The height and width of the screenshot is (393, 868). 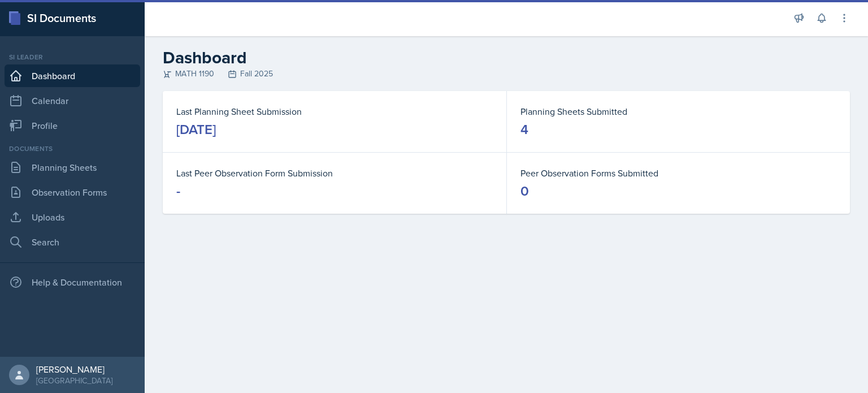 I want to click on a: Uploads, so click(x=72, y=217).